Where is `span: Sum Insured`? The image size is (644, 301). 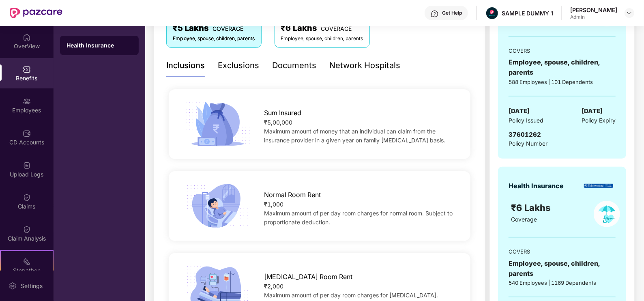 span: Sum Insured is located at coordinates (283, 113).